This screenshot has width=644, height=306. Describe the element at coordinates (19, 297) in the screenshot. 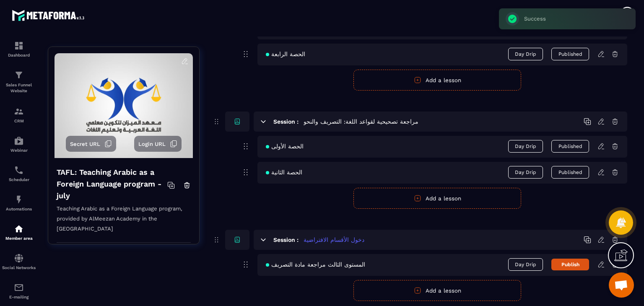

I see `p: E-mailing` at that location.